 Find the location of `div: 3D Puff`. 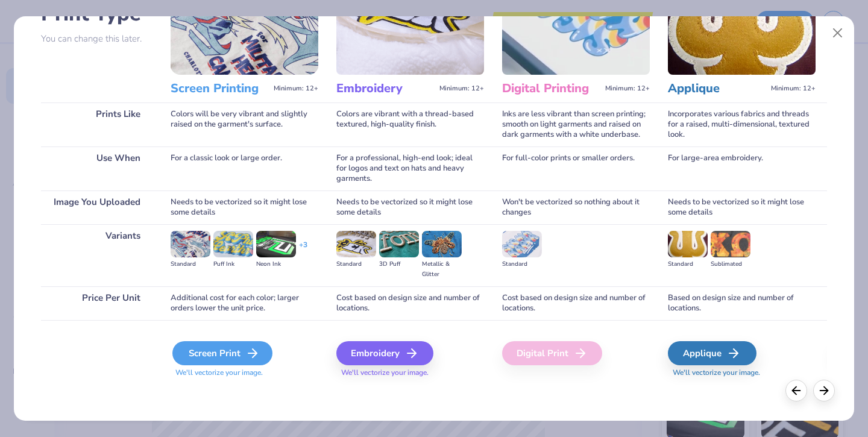

div: 3D Puff is located at coordinates (399, 264).